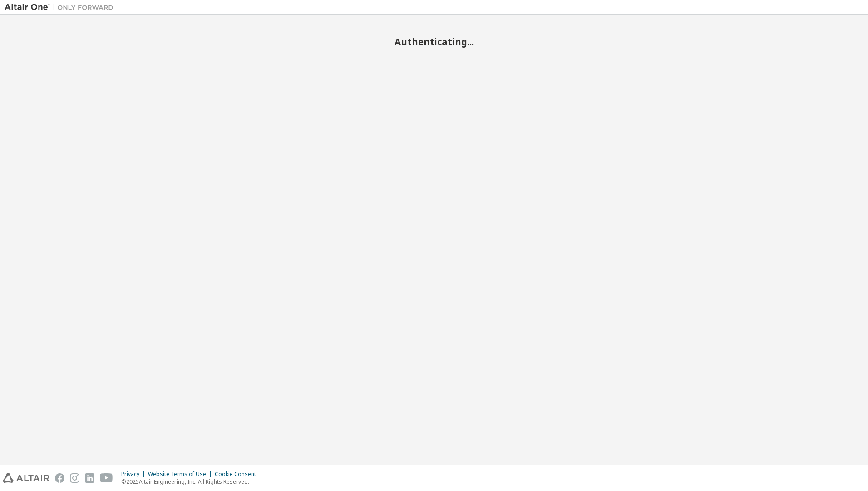  What do you see at coordinates (181, 474) in the screenshot?
I see `div: Website Terms of Use` at bounding box center [181, 474].